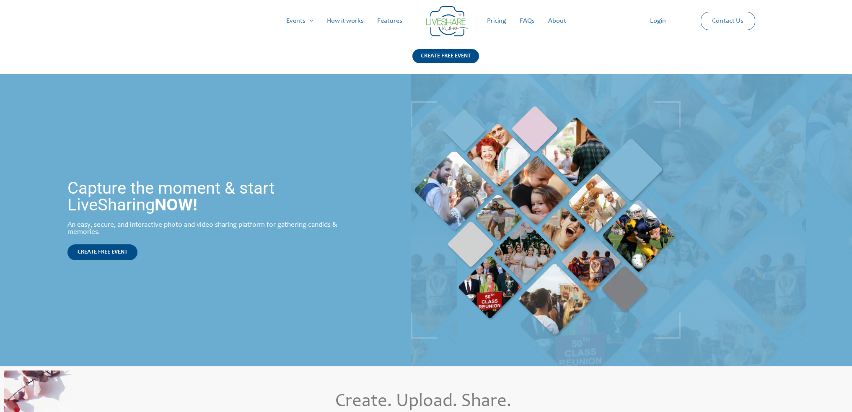 The image size is (852, 412). I want to click on h1: Capture the moment & start LiveSharing, so click(204, 197).